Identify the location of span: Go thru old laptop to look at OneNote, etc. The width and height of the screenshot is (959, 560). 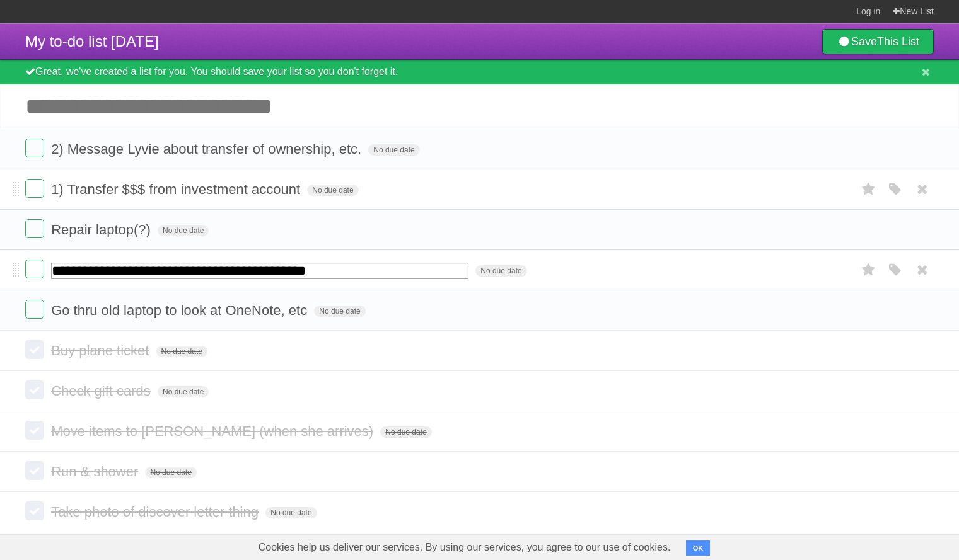
(180, 310).